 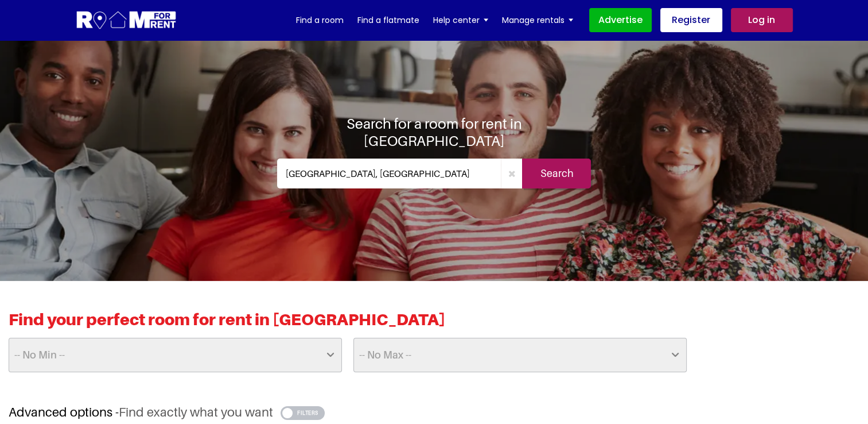 I want to click on a: Advertise, so click(x=620, y=20).